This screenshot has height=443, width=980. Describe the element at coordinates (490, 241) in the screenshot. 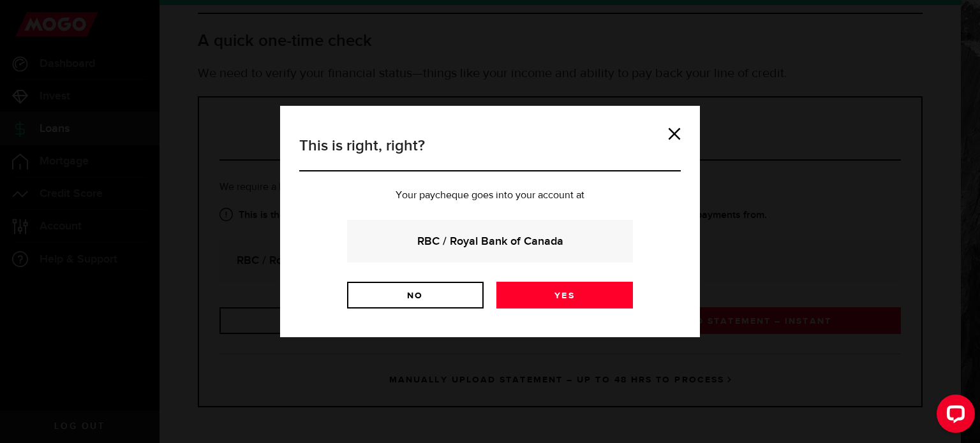

I see `strong: RBC / Royal Bank of Canada` at that location.